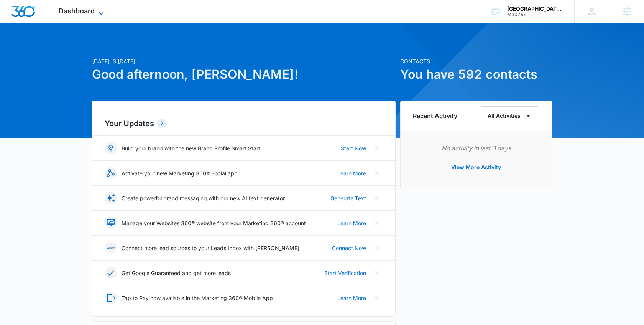  Describe the element at coordinates (348, 198) in the screenshot. I see `a: Generate Text` at that location.